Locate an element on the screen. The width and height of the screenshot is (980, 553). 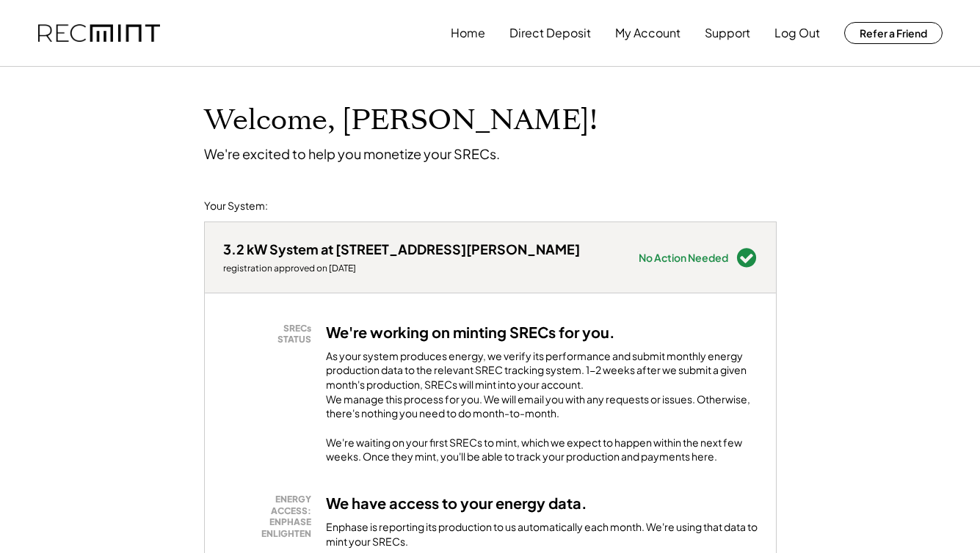
div: ENERGY ACCESS: ENPHASE ENLIGHTEN is located at coordinates (271, 516).